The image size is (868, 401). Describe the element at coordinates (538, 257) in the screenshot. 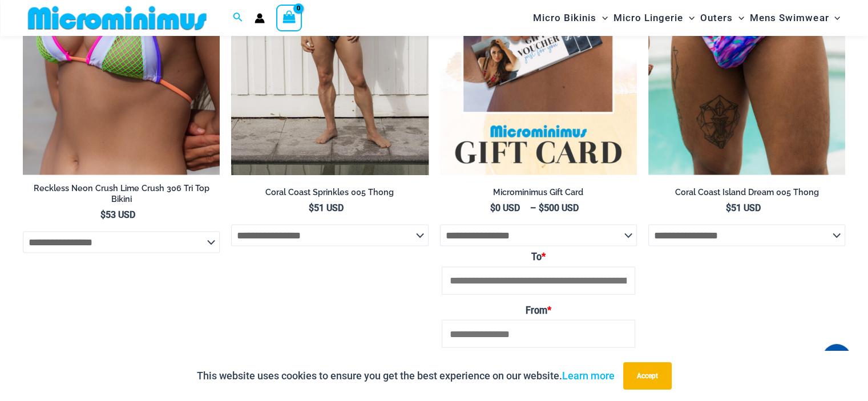

I see `label: To` at that location.